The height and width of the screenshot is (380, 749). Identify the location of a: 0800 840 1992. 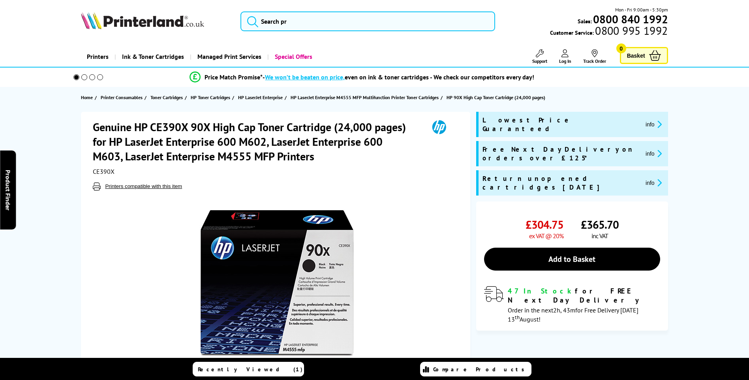
(630, 19).